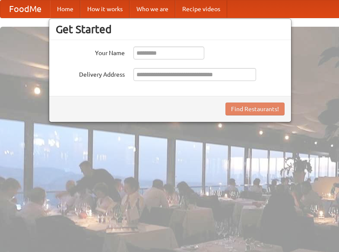 The width and height of the screenshot is (339, 252). Describe the element at coordinates (65, 9) in the screenshot. I see `a: Home` at that location.